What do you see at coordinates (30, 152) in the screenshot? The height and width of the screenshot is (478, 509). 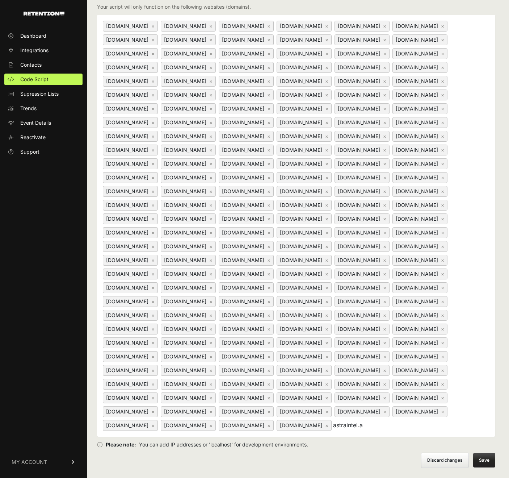 I see `span: Support` at bounding box center [30, 152].